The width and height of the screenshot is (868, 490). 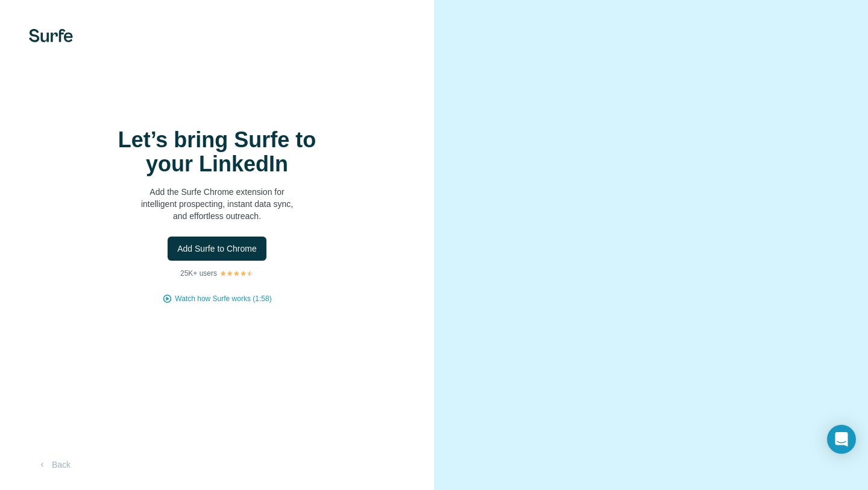 I want to click on button: Back, so click(x=53, y=465).